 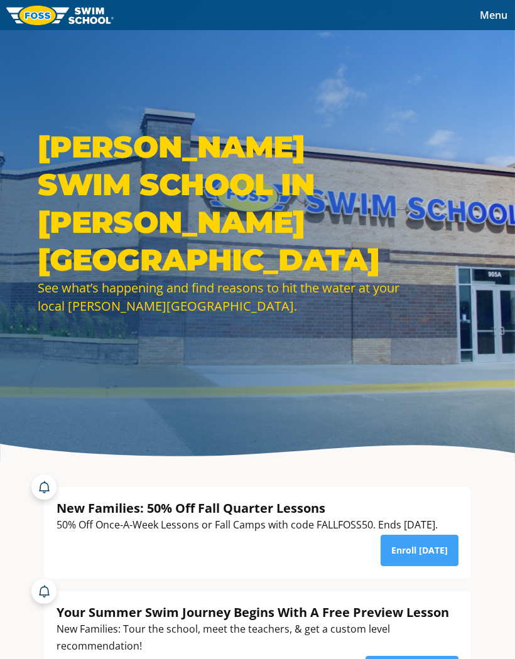 What do you see at coordinates (493, 15) in the screenshot?
I see `button: Toggle navigation` at bounding box center [493, 15].